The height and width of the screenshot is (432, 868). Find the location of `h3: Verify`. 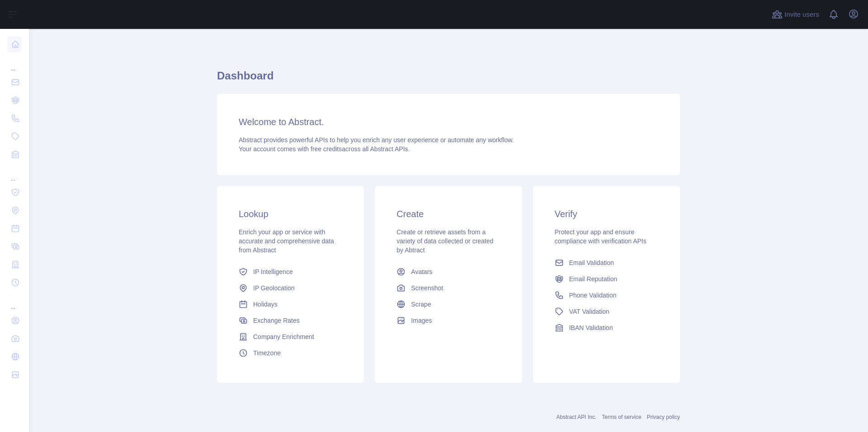

h3: Verify is located at coordinates (606, 214).